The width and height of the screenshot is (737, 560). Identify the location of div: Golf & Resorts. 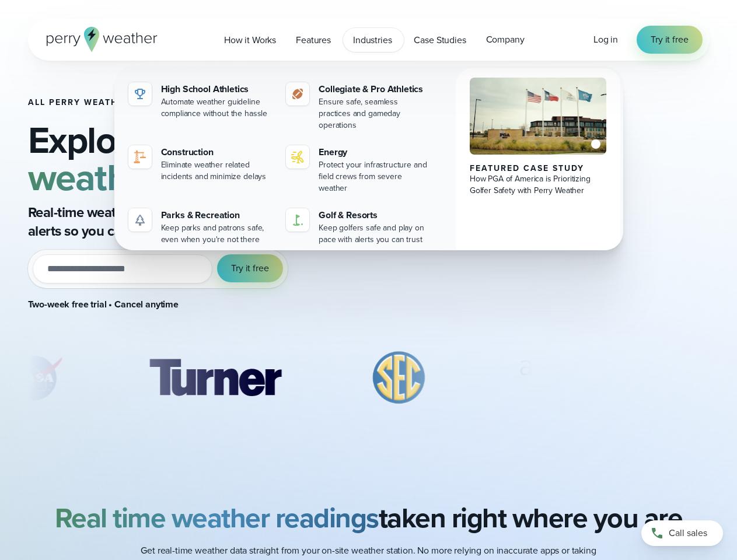
(374, 215).